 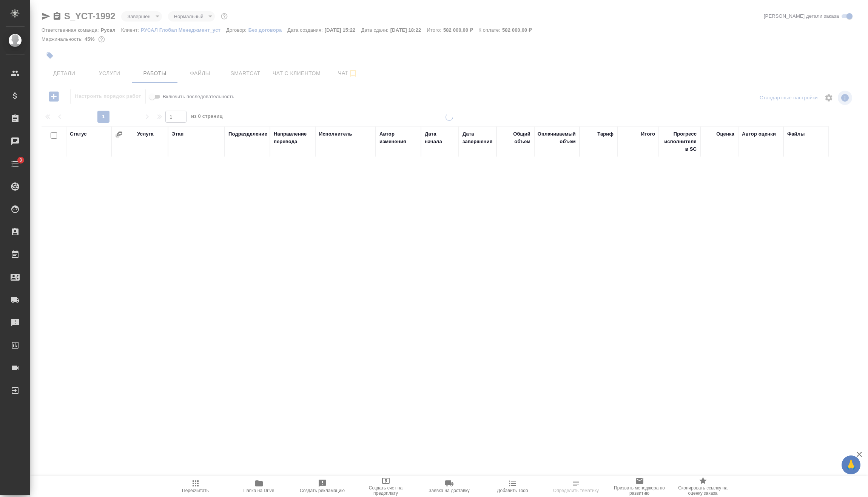 I want to click on div: Этап, so click(x=177, y=134).